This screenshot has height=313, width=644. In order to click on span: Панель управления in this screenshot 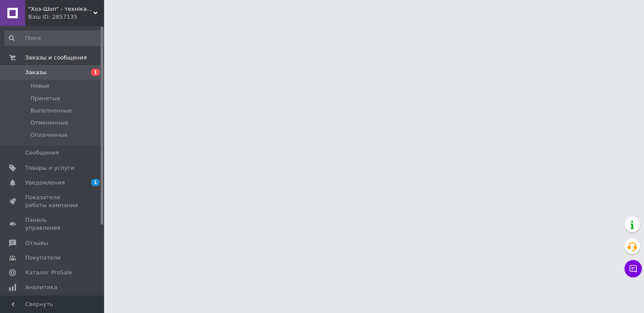, I will do `click(52, 224)`.